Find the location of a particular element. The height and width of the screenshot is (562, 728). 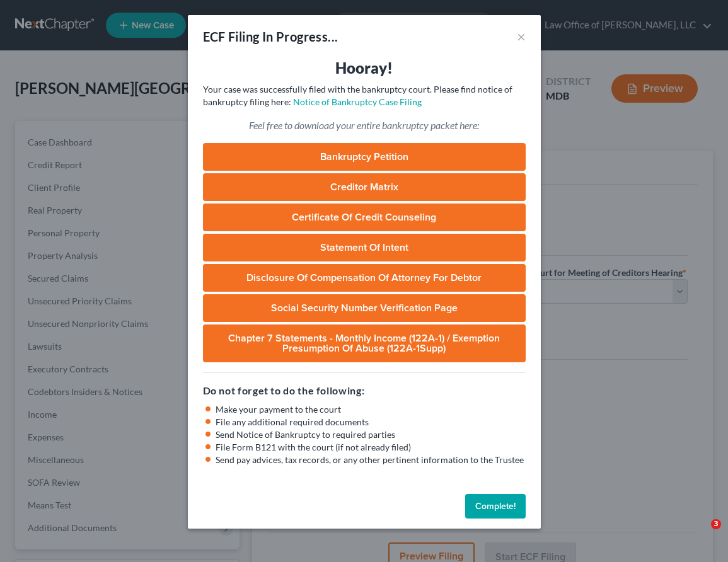

li: File any additional required documents is located at coordinates (371, 423).